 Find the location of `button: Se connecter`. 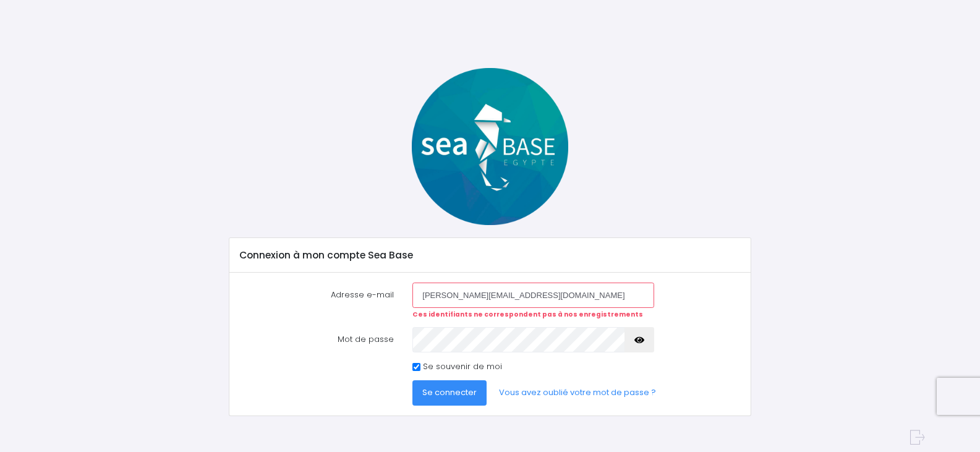

button: Se connecter is located at coordinates (449, 393).